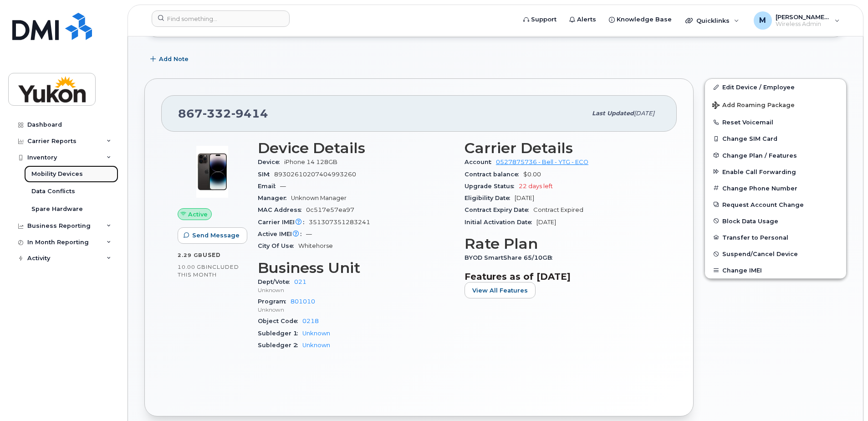  What do you see at coordinates (796, 21) in the screenshot?
I see `div: Mitchel.Williams` at bounding box center [796, 21].